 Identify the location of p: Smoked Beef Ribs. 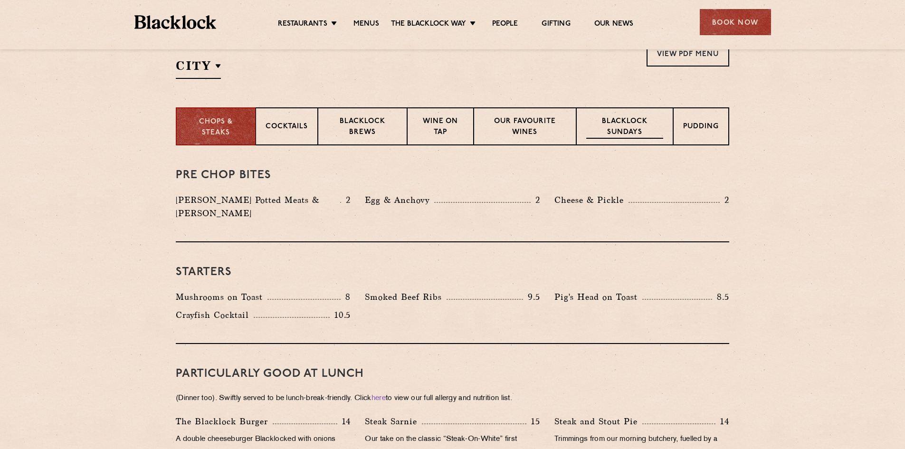
(406, 297).